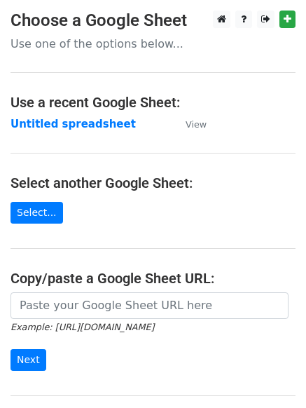  Describe the element at coordinates (196, 124) in the screenshot. I see `small: View` at that location.